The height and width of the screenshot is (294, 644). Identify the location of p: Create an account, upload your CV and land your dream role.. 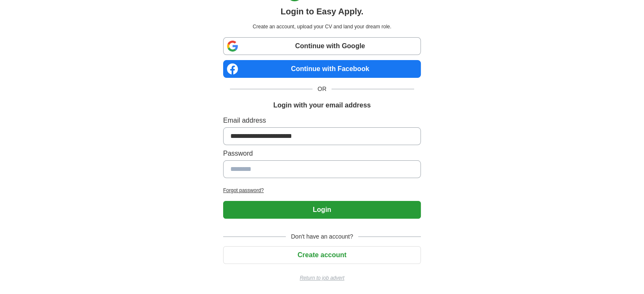
(322, 27).